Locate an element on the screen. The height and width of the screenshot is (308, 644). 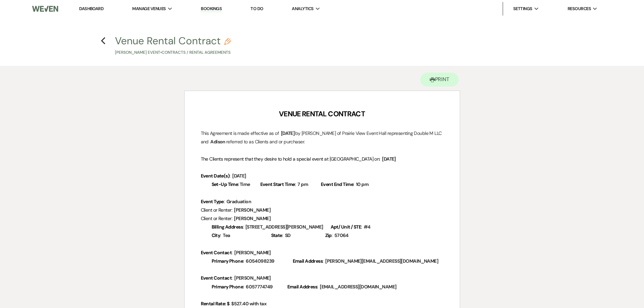
a: Dashboard is located at coordinates (91, 8).